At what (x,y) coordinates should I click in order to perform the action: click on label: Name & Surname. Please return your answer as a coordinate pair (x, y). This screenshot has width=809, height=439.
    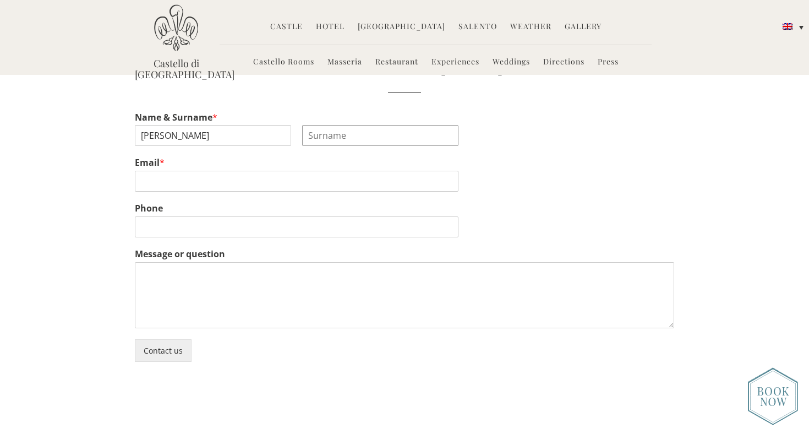
    Looking at the image, I should click on (404, 117).